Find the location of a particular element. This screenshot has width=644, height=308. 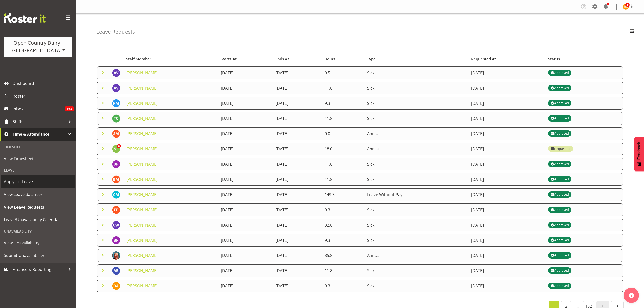

span: Ends At is located at coordinates (282, 59).